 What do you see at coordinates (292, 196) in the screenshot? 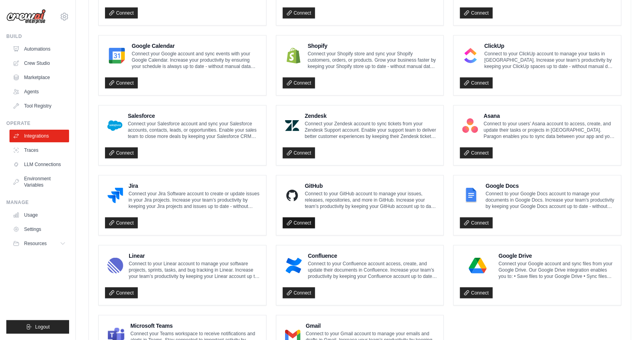
I see `img: GitHub Logo` at bounding box center [292, 196].